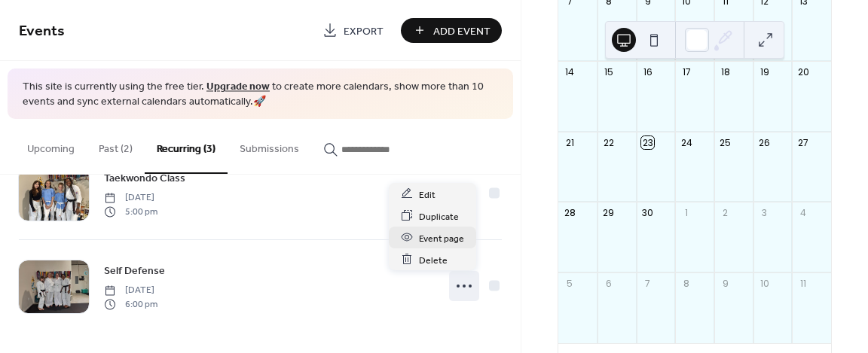 The width and height of the screenshot is (868, 353). I want to click on button: Past (2), so click(115, 145).